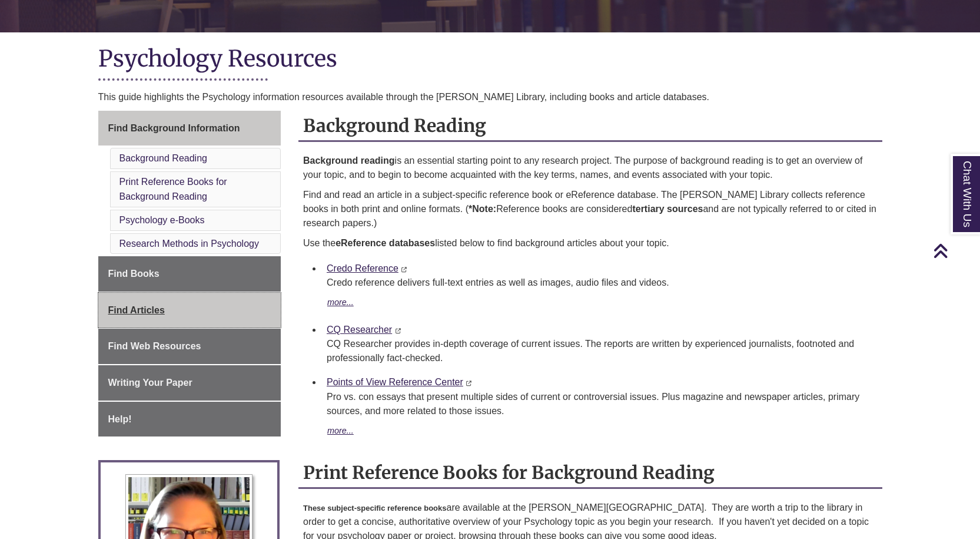 The height and width of the screenshot is (539, 980). Describe the element at coordinates (374, 508) in the screenshot. I see `strong: These subject-specific reference books` at that location.